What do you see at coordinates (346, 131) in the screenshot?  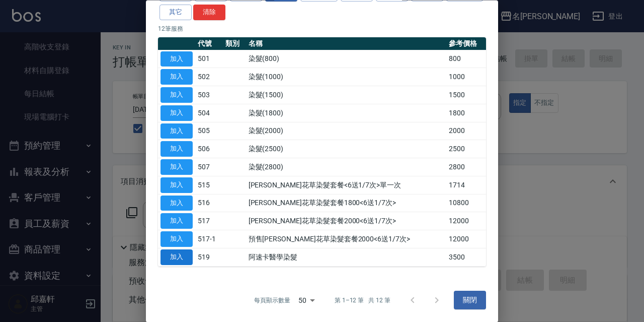 I see `td: 染髮(2000)` at bounding box center [346, 131].